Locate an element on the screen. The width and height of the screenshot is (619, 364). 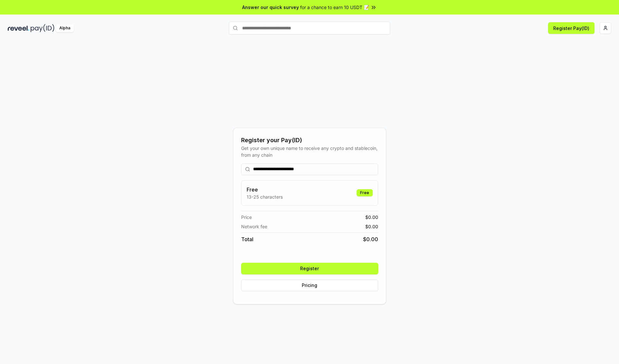
div: Alpha is located at coordinates (65, 28).